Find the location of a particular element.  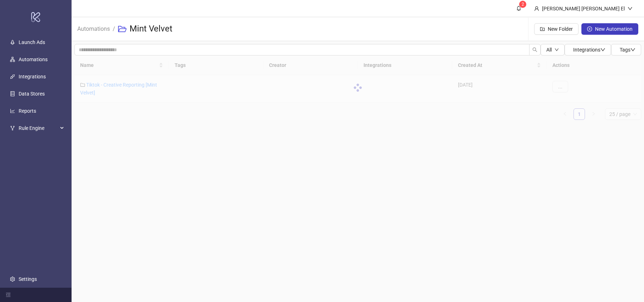

span: plus-circle is located at coordinates (589, 29).